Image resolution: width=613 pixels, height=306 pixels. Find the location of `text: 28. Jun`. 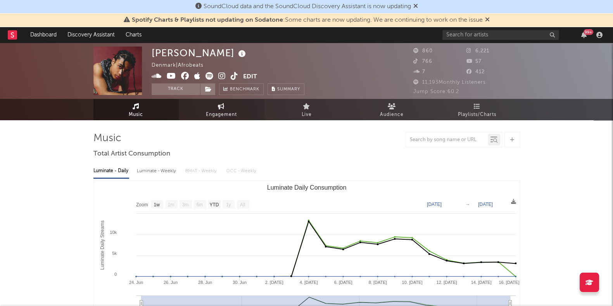

text: 28. Jun is located at coordinates (205, 282).